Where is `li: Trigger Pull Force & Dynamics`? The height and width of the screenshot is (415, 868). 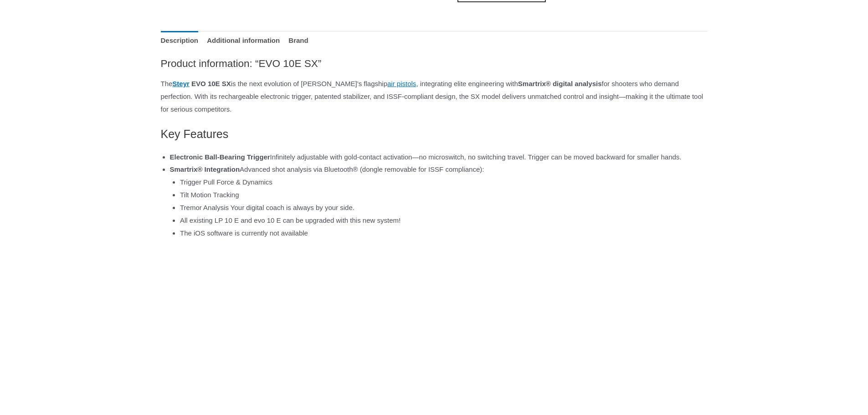
li: Trigger Pull Force & Dynamics is located at coordinates (444, 182).